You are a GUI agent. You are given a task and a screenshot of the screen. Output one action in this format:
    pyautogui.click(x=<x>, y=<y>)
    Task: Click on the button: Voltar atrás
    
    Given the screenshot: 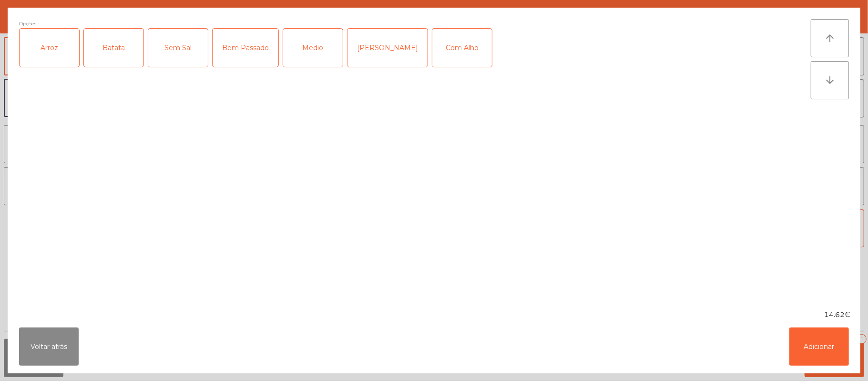 What is the action you would take?
    pyautogui.click(x=49, y=347)
    